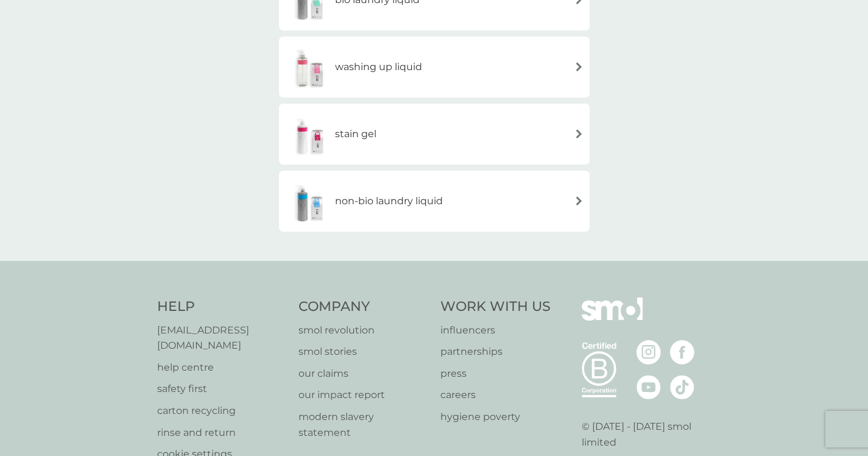  I want to click on a: carton recycling, so click(222, 411).